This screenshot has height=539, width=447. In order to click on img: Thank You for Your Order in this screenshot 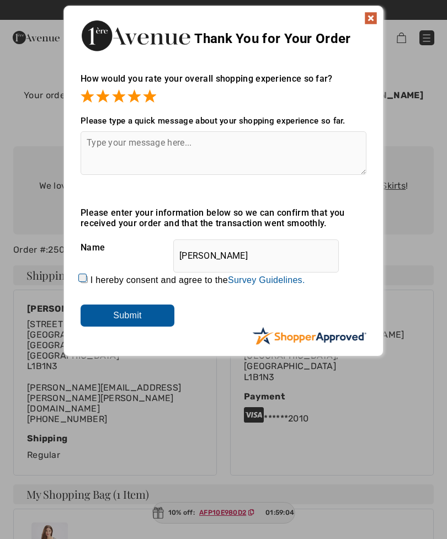, I will do `click(136, 35)`.